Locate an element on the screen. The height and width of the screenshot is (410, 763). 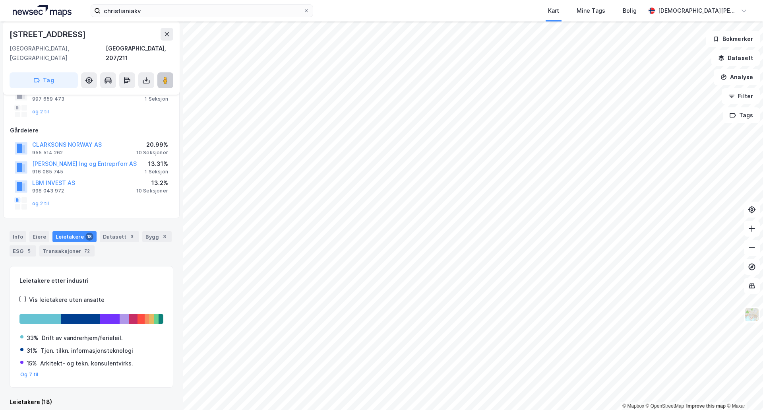
div: Eiere is located at coordinates (39, 236).